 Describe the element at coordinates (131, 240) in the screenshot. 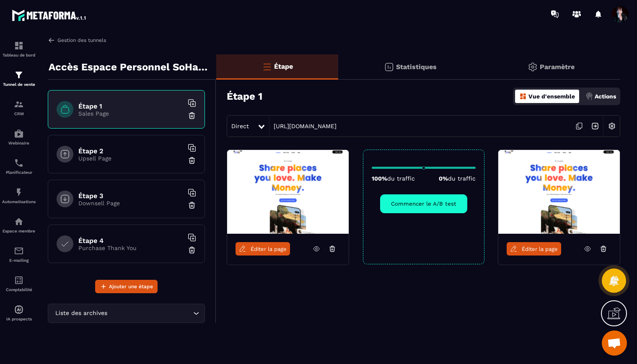

I see `h6: Étape 4` at that location.